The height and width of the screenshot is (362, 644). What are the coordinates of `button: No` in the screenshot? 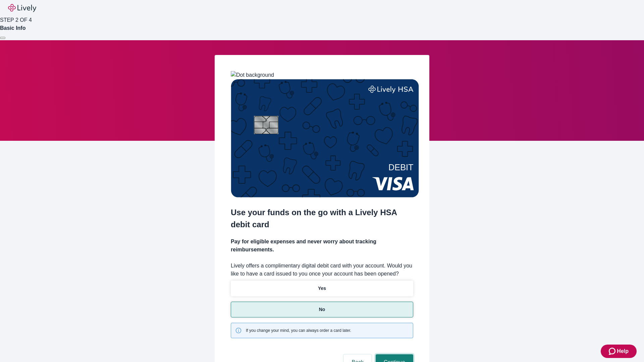 It's located at (322, 309).